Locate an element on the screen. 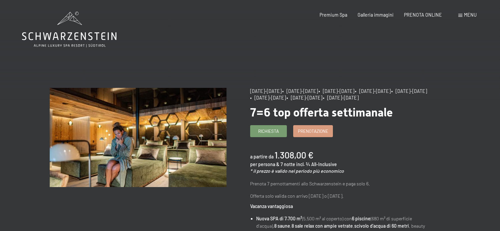 This screenshot has height=231, width=500. a: Premium Spa is located at coordinates (333, 15).